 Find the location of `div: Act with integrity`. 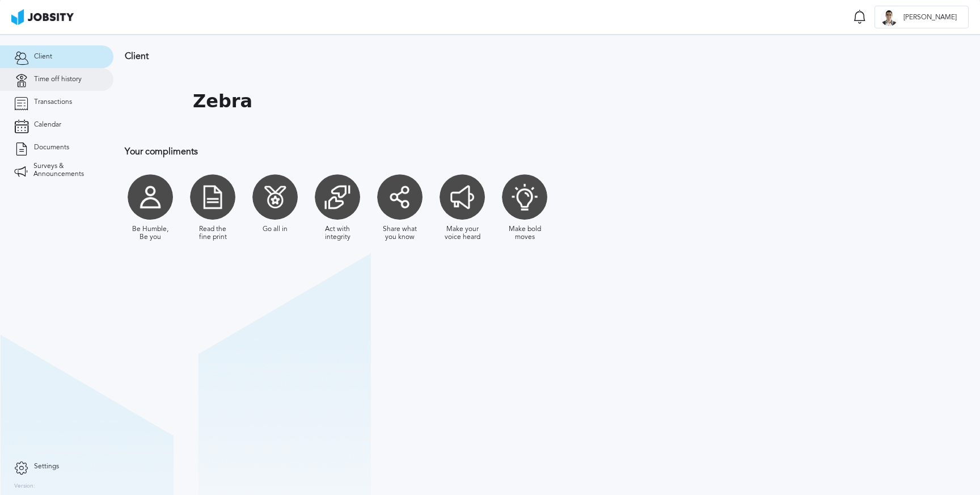

div: Act with integrity is located at coordinates (338, 233).